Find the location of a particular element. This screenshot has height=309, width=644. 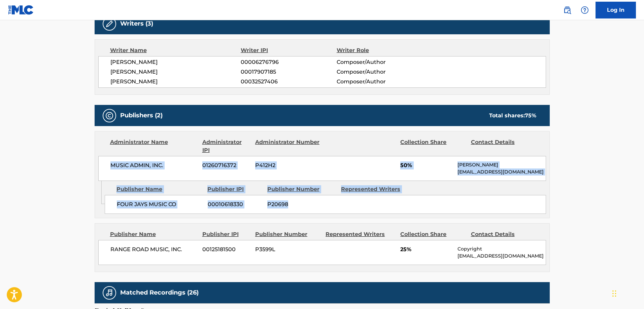

h5: Matched Recordings (26) is located at coordinates (159, 293).